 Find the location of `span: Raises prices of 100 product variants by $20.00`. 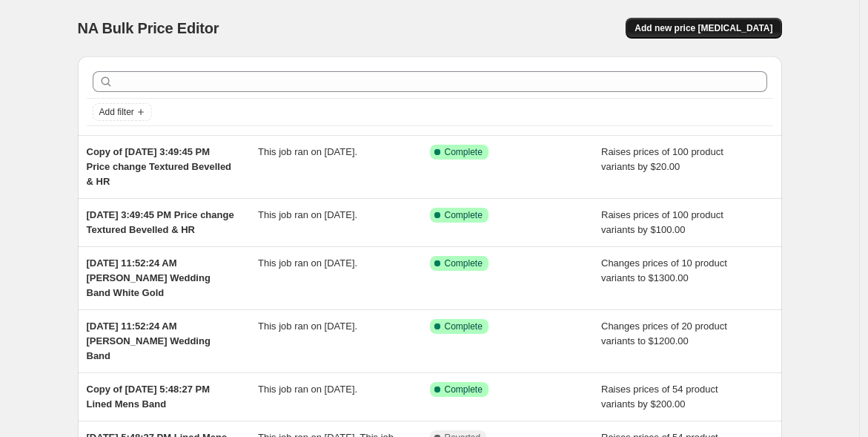

span: Raises prices of 100 product variants by $20.00 is located at coordinates (662, 158).